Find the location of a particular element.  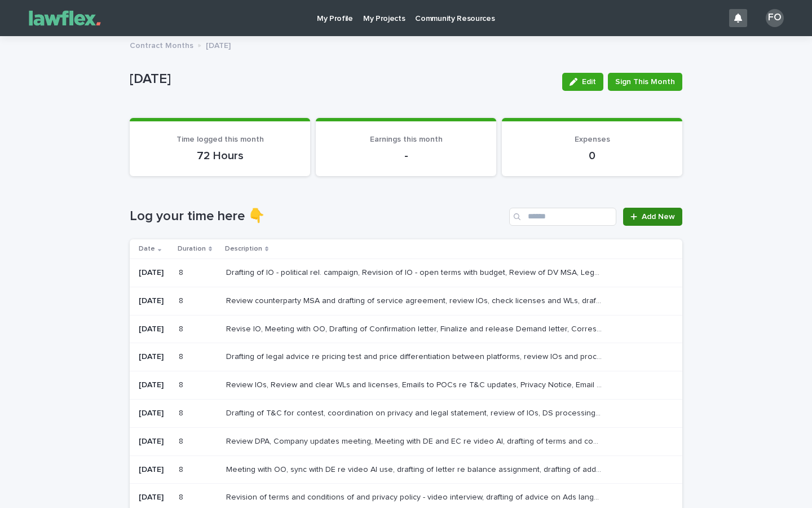

span: Earnings this month is located at coordinates (406, 139).